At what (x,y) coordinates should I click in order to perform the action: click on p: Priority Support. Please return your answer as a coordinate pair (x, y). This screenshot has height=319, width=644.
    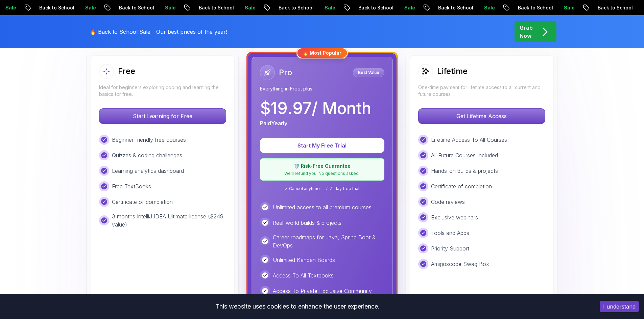
    Looking at the image, I should click on (450, 249).